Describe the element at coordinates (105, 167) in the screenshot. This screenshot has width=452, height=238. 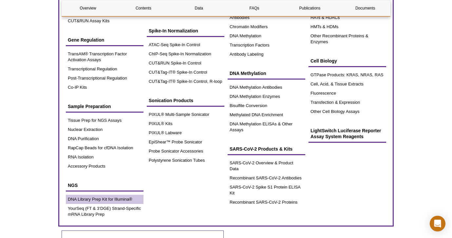
I see `a: Accessory Products` at that location.